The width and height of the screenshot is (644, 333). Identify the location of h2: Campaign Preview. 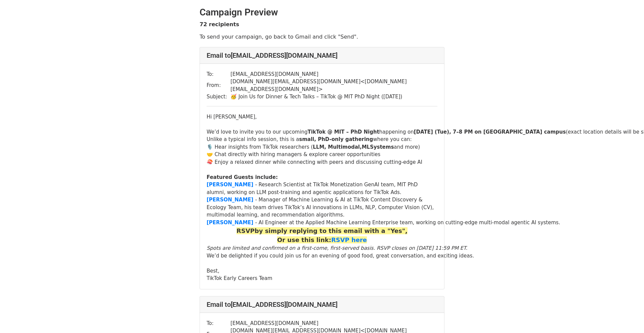
(322, 12).